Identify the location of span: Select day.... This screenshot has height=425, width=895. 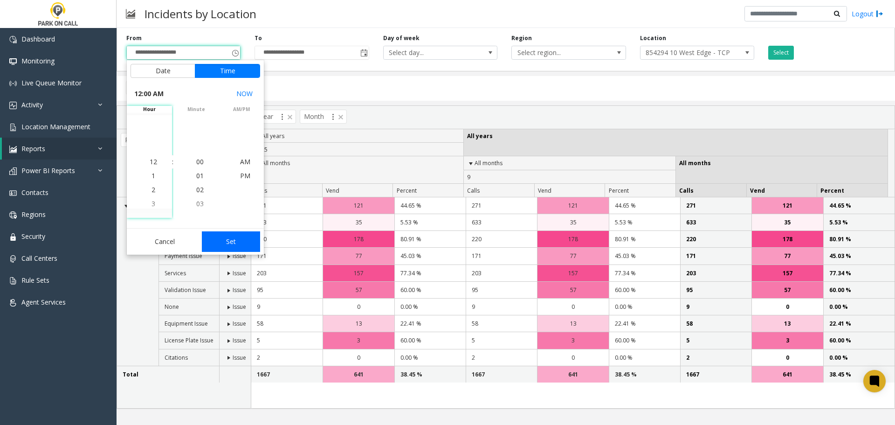
(429, 53).